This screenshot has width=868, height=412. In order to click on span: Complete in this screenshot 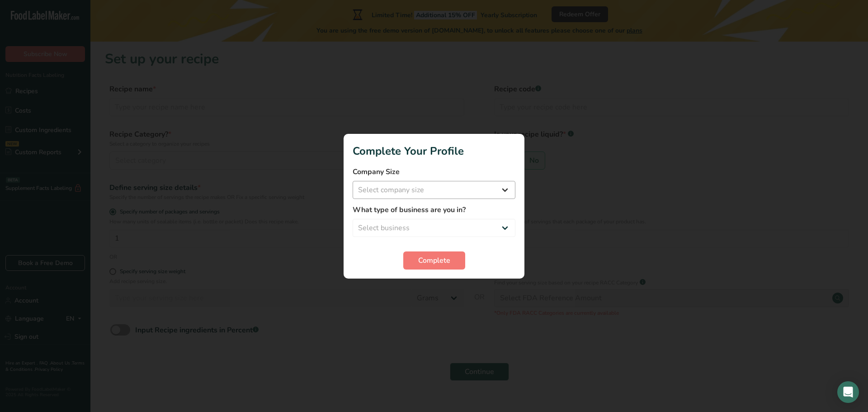, I will do `click(434, 260)`.